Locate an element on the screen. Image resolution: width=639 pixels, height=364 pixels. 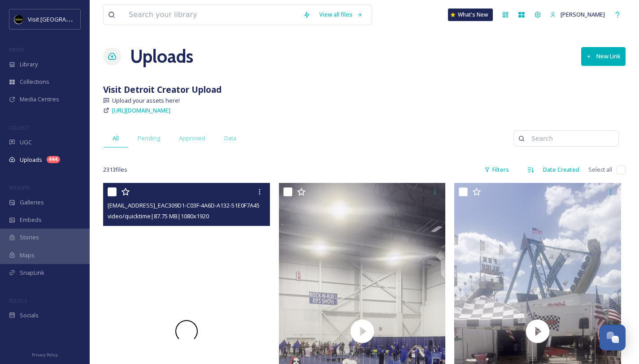
span: Maps is located at coordinates (27, 255).